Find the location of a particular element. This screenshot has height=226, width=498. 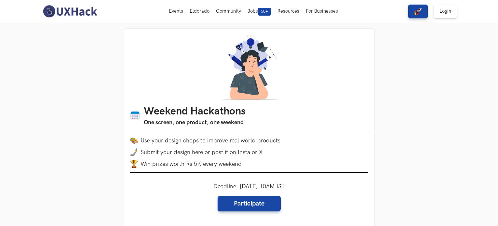

img: A designer thinking is located at coordinates (249, 67).